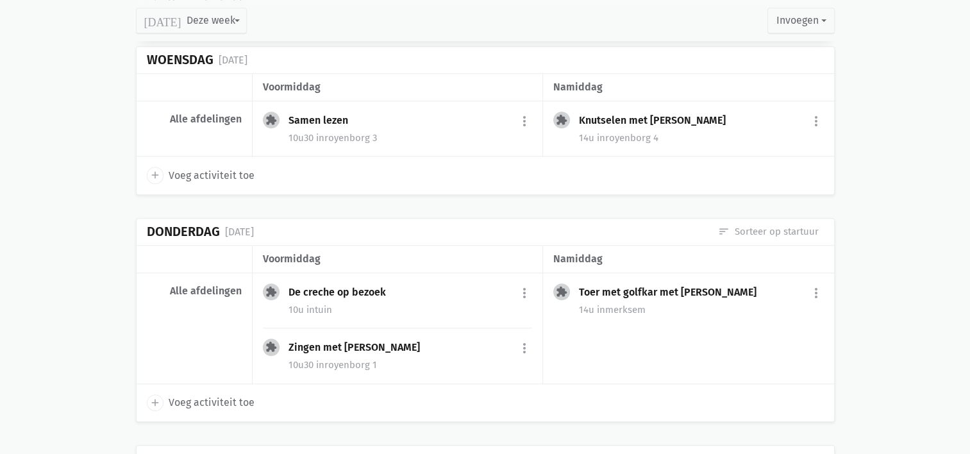 The width and height of the screenshot is (970, 454). What do you see at coordinates (346, 365) in the screenshot?
I see `span: royenborg 1` at bounding box center [346, 365].